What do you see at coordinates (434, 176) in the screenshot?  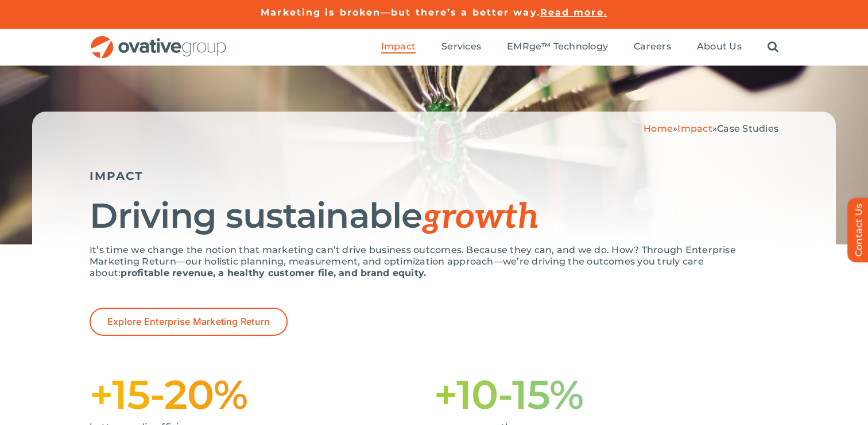 I see `h5: IMPACT` at bounding box center [434, 176].